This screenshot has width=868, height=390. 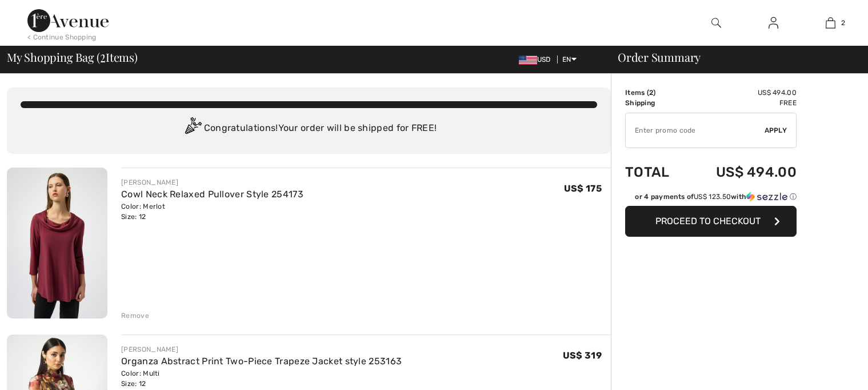 I want to click on span: EN, so click(x=569, y=59).